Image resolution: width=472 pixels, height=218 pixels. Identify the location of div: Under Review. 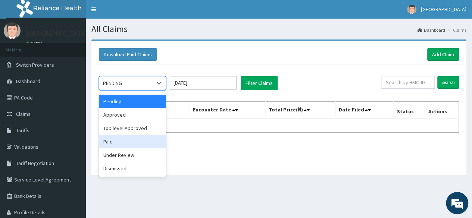
(132, 155).